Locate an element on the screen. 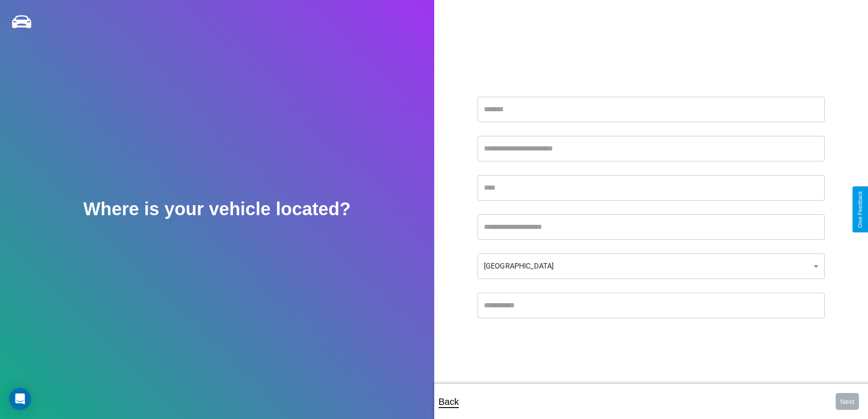 This screenshot has width=868, height=419. h2: Where is your vehicle located? is located at coordinates (216, 208).